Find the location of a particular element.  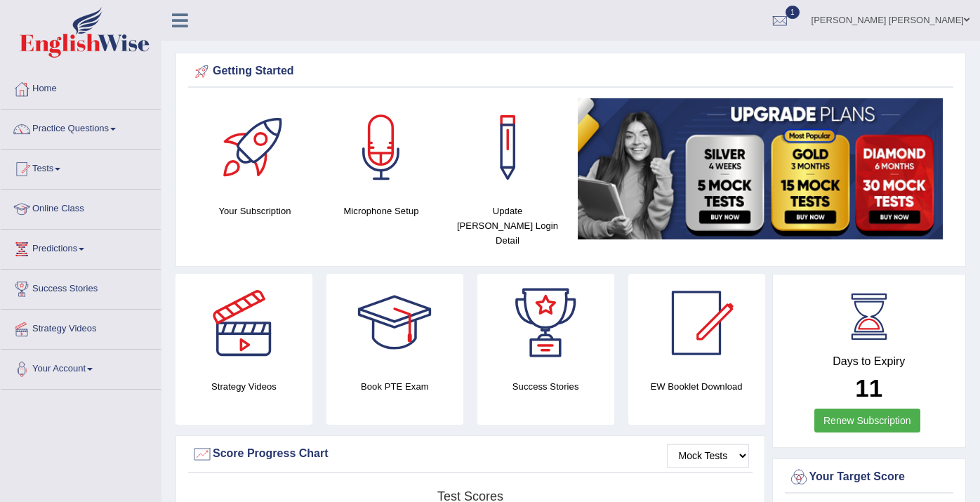

h4: Microphone Setup is located at coordinates (381, 210).